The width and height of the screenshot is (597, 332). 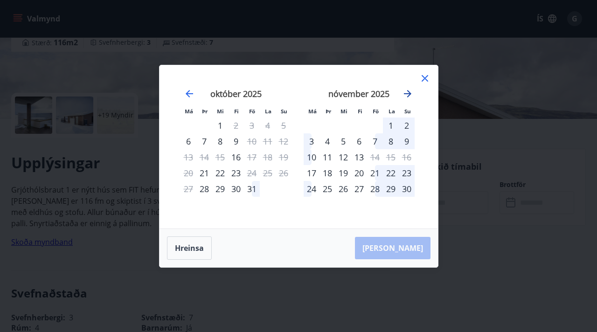 What do you see at coordinates (391, 173) in the screenshot?
I see `div: 22` at bounding box center [391, 173].